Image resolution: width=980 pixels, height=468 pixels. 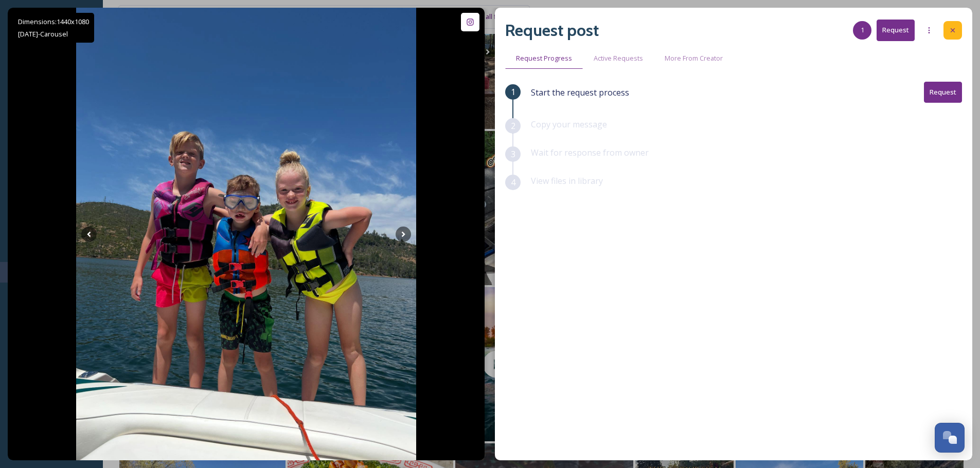 What do you see at coordinates (590, 153) in the screenshot?
I see `span: Wait for response from owner` at bounding box center [590, 153].